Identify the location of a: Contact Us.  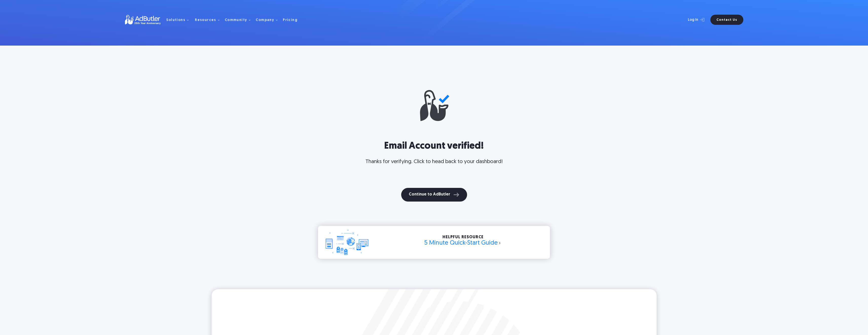
(727, 20).